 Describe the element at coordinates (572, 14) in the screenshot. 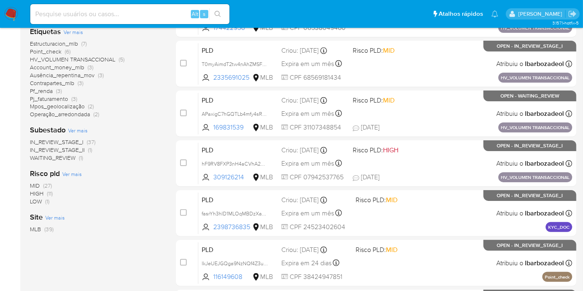

I see `a: Sair` at that location.